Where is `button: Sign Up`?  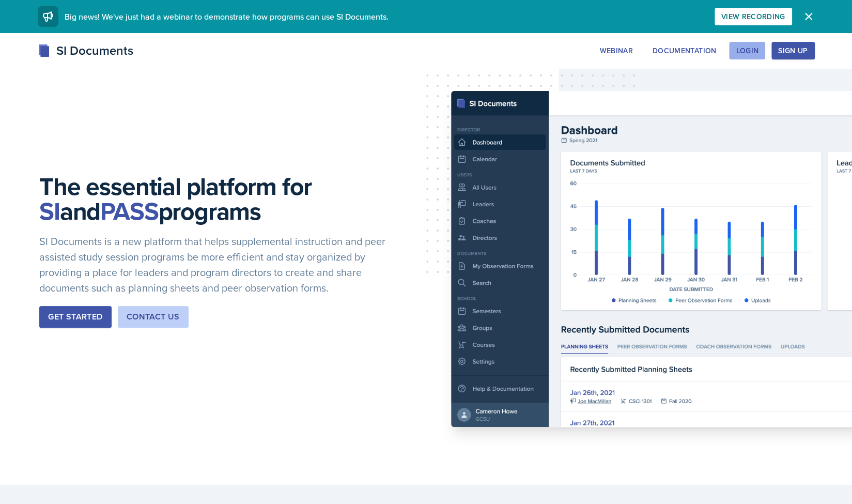
button: Sign Up is located at coordinates (793, 50).